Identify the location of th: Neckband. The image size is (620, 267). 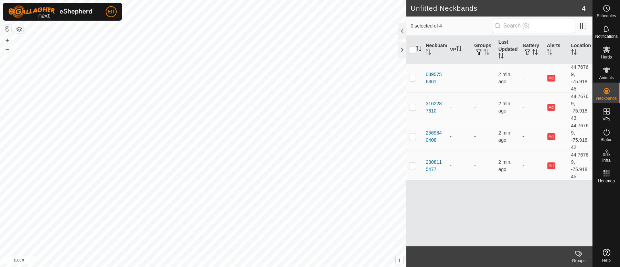
(435, 50).